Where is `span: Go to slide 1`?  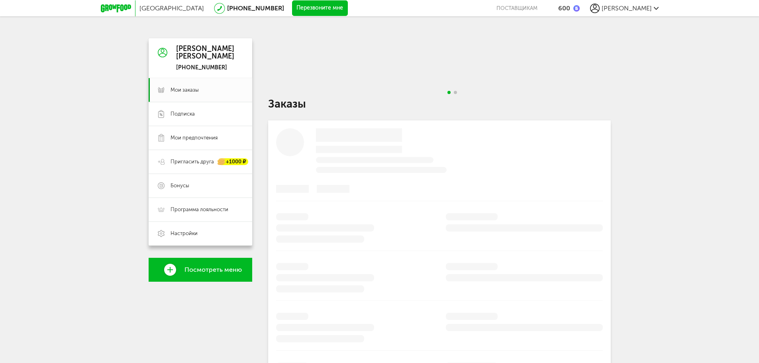 span: Go to slide 1 is located at coordinates (449, 92).